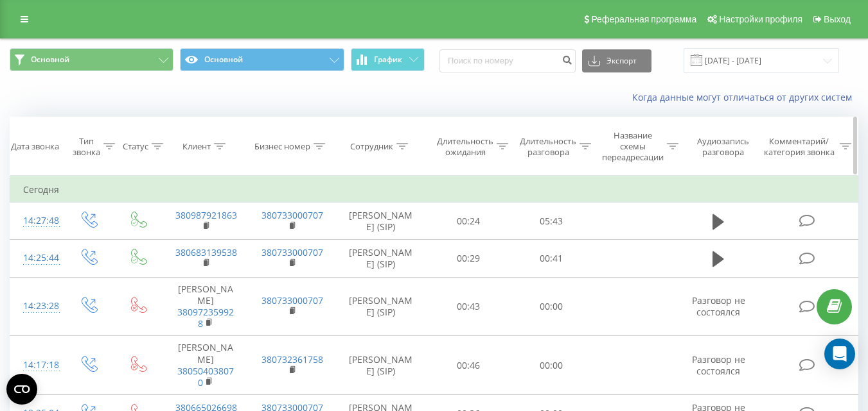 The image size is (868, 411). What do you see at coordinates (434, 190) in the screenshot?
I see `td: Сегодня` at bounding box center [434, 190].